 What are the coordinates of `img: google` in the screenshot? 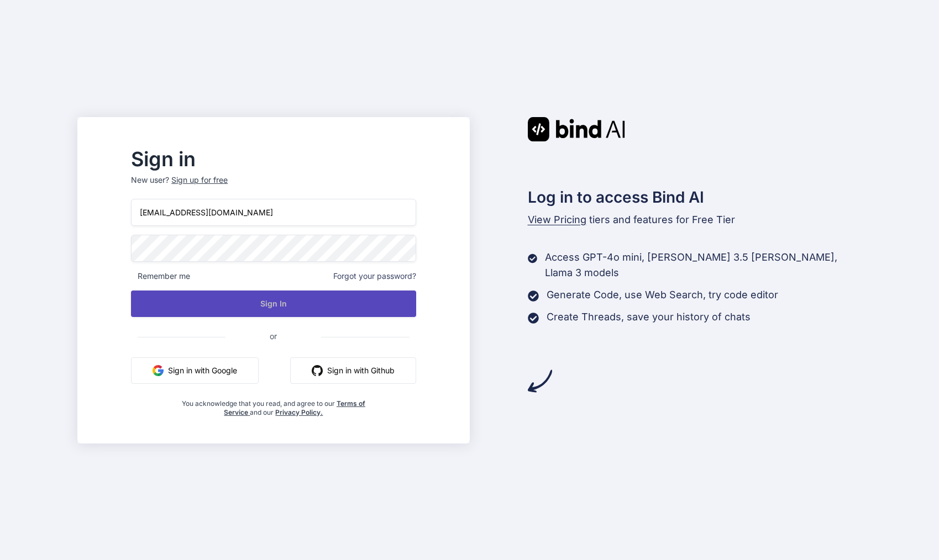 It's located at (158, 371).